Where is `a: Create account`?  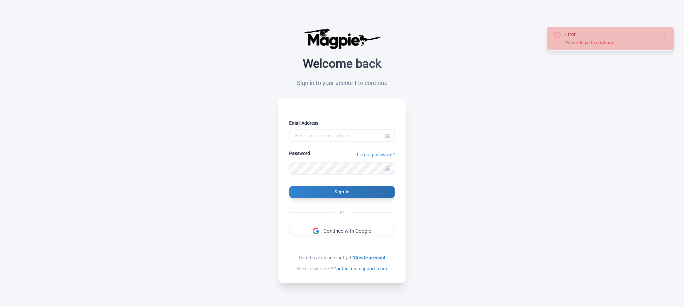 a: Create account is located at coordinates (370, 257).